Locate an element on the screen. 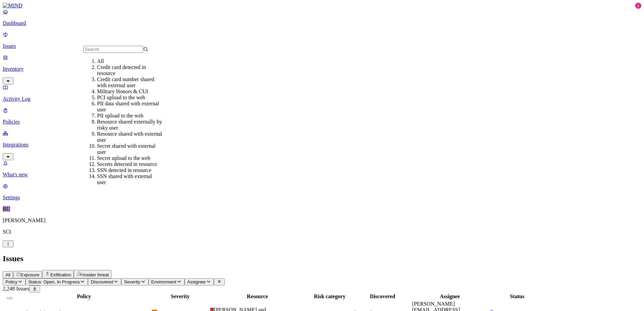 The image size is (644, 311). div: All is located at coordinates (129, 61).